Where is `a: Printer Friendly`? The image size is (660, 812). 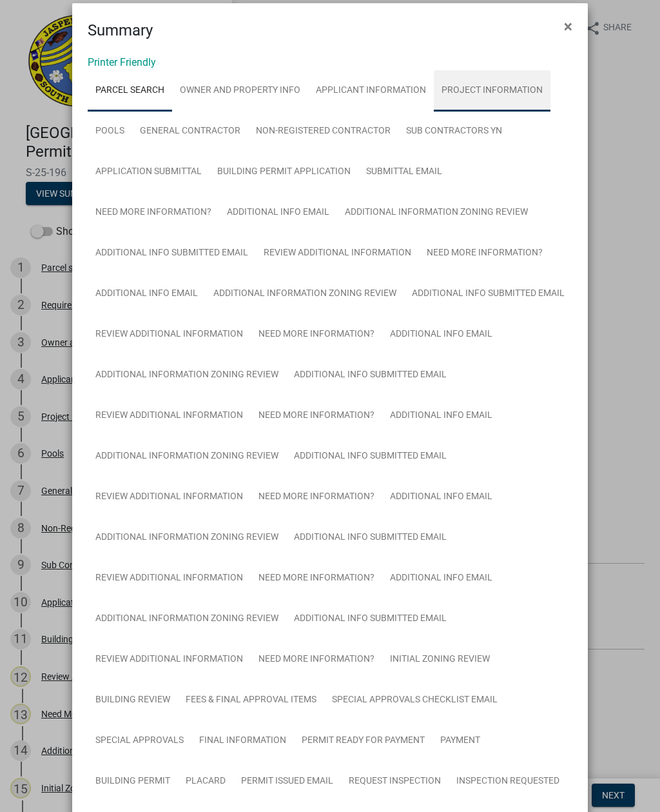 a: Printer Friendly is located at coordinates (122, 62).